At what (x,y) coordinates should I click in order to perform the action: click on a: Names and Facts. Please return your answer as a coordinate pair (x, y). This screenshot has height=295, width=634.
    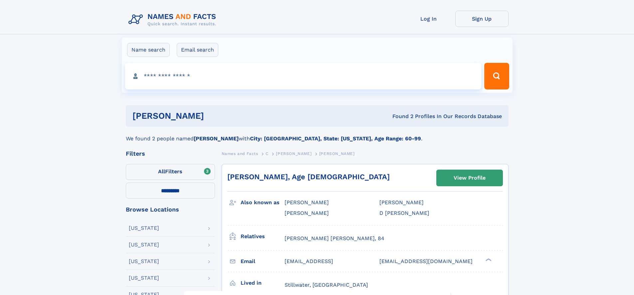
    Looking at the image, I should click on (240, 154).